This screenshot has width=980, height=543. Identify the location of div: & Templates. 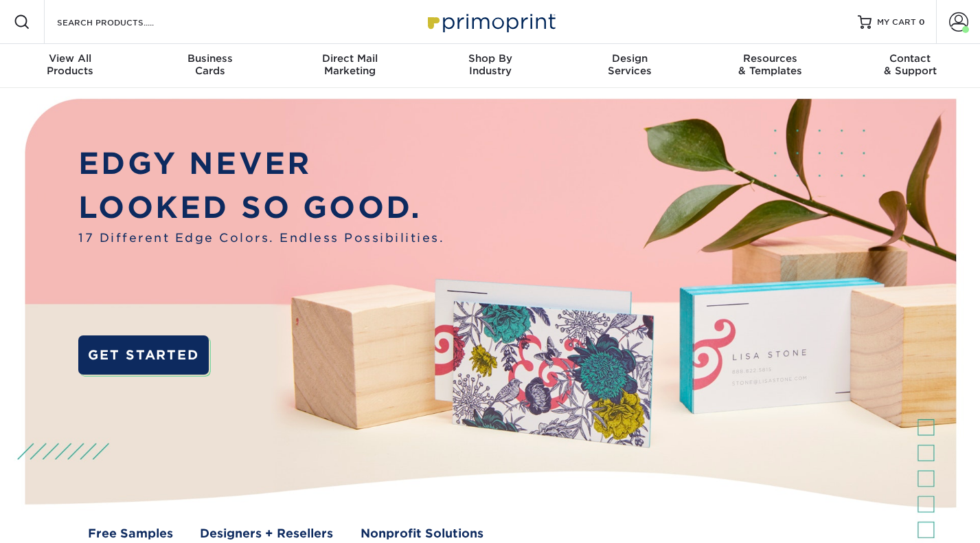
(770, 65).